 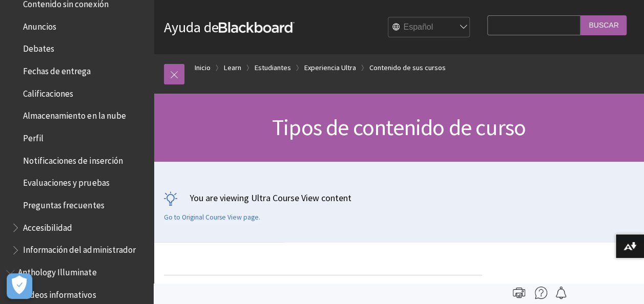 I want to click on img: Print, so click(x=519, y=293).